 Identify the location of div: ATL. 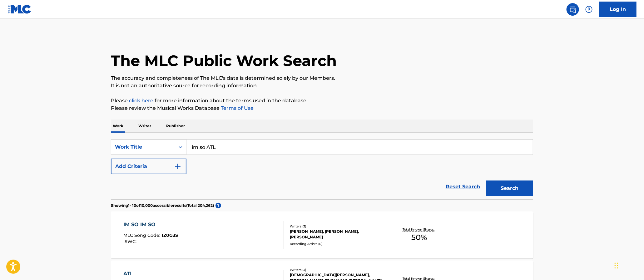
(152, 274).